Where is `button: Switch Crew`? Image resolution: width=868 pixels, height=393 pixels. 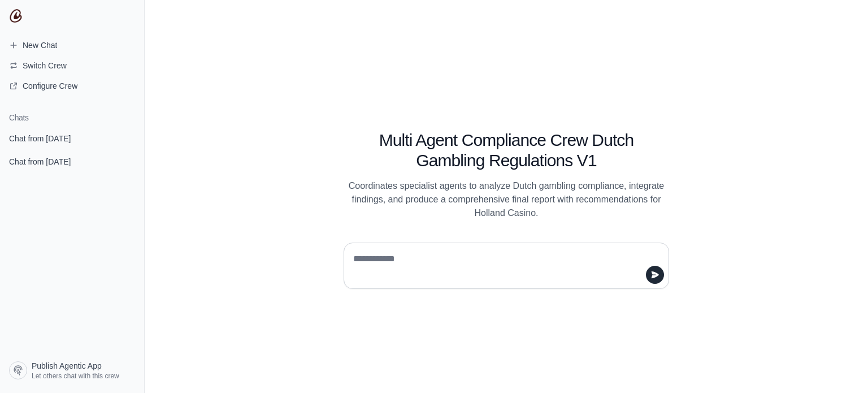 button: Switch Crew is located at coordinates (72, 65).